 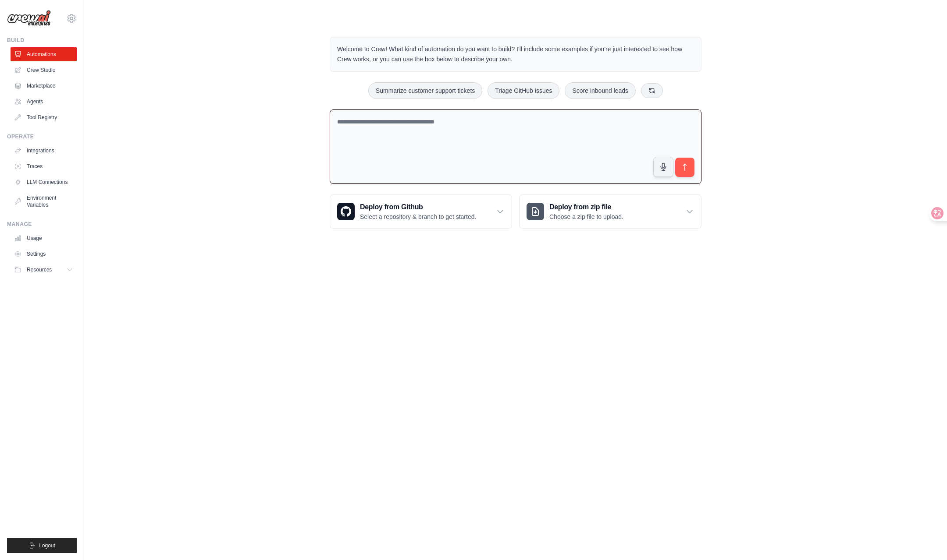 I want to click on button: Summarize customer support tickets, so click(x=425, y=91).